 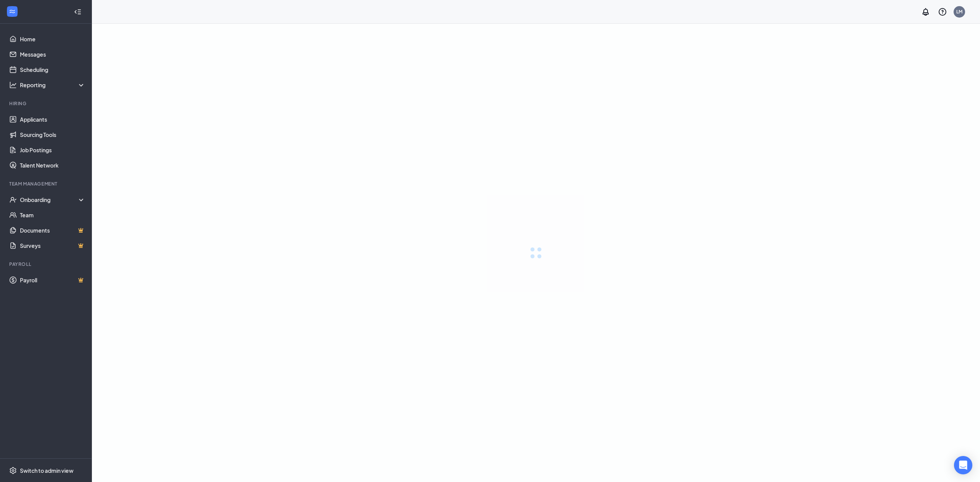 What do you see at coordinates (52, 70) in the screenshot?
I see `a: Scheduling` at bounding box center [52, 70].